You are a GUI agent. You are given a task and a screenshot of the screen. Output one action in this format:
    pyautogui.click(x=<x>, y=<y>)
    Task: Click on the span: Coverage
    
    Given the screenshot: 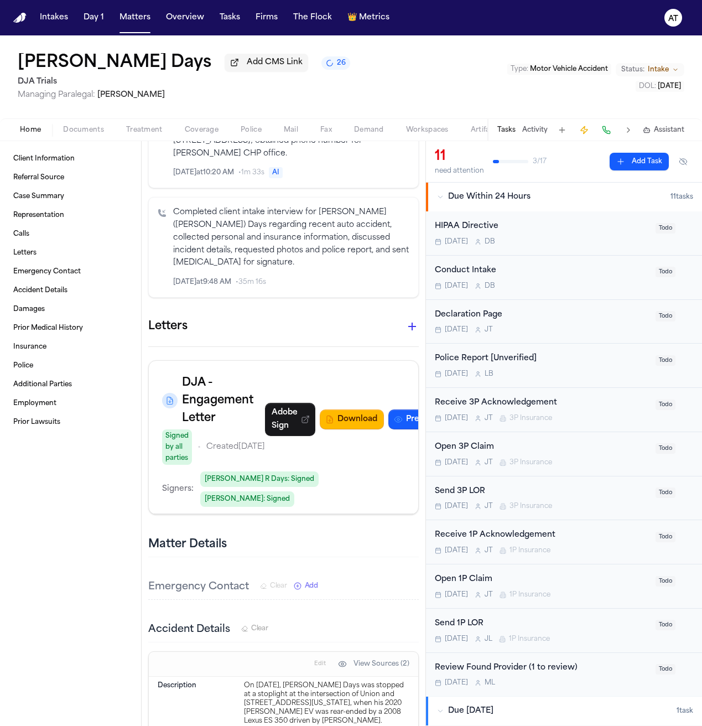 What is the action you would take?
    pyautogui.click(x=201, y=130)
    